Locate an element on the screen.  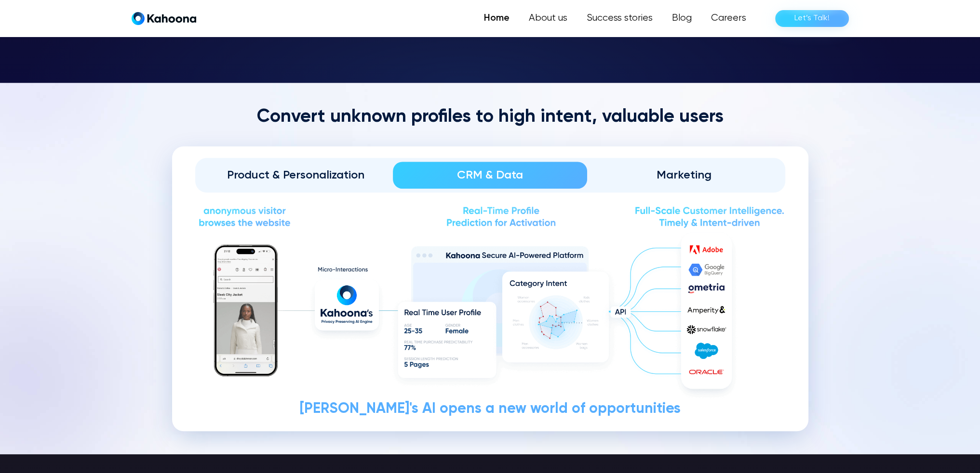
div: Marketing is located at coordinates (684, 175).